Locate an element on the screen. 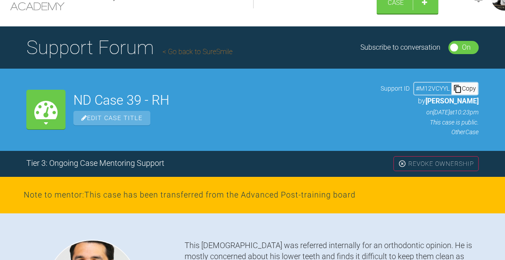 The height and width of the screenshot is (260, 505). h2: ND Case 39 - RH is located at coordinates (223, 100).